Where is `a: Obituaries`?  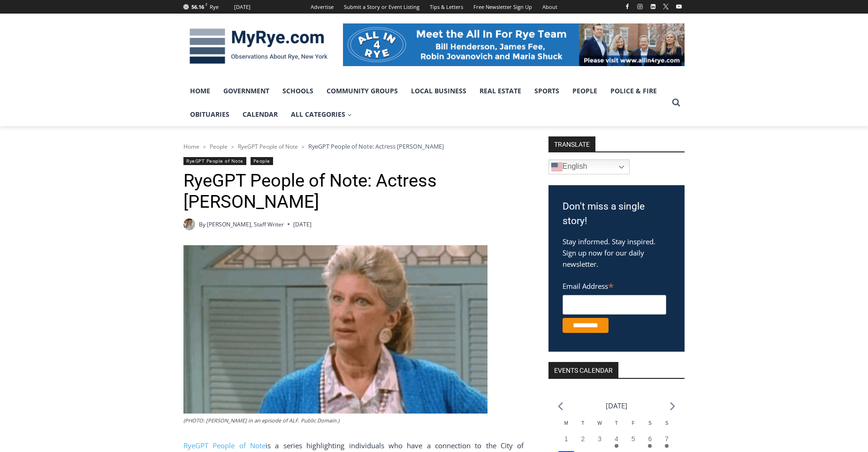
a: Obituaries is located at coordinates (210, 114).